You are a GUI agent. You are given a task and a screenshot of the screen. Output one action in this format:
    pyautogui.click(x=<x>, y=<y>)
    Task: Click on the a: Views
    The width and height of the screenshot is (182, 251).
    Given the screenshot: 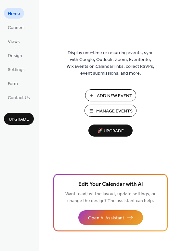 What is the action you would take?
    pyautogui.click(x=14, y=41)
    